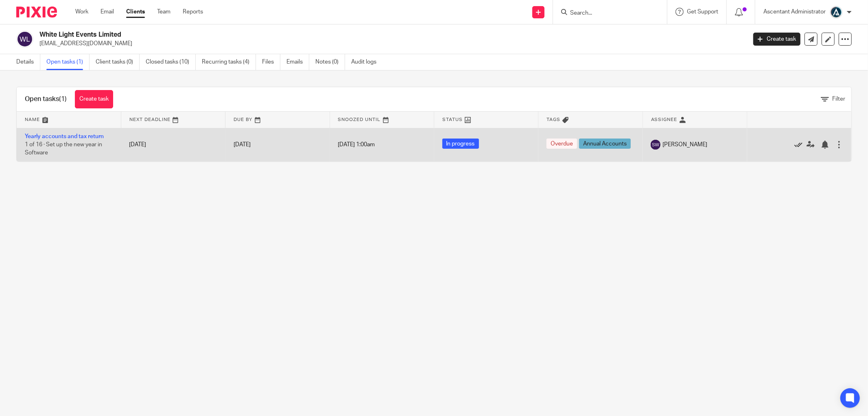 The image size is (868, 416). What do you see at coordinates (164, 12) in the screenshot?
I see `a: Team` at bounding box center [164, 12].